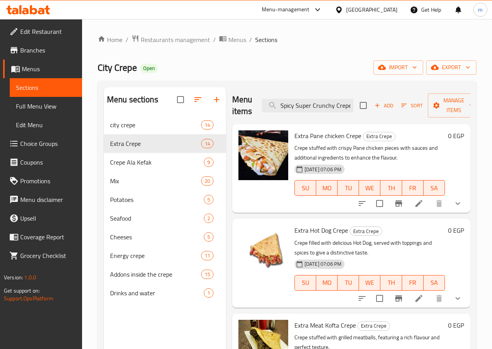 This screenshot has width=492, height=349. Describe the element at coordinates (165, 293) in the screenshot. I see `div: Drinks and water1` at that location.